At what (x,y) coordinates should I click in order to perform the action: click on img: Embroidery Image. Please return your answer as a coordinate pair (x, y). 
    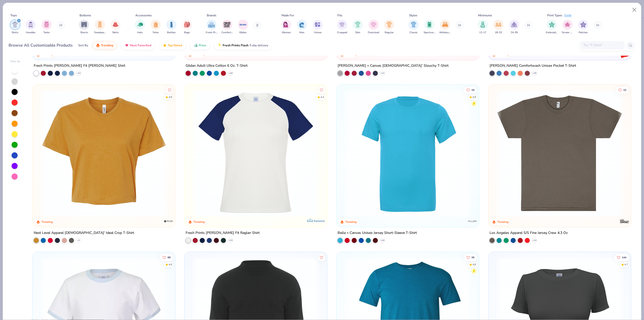
    Looking at the image, I should click on (552, 25).